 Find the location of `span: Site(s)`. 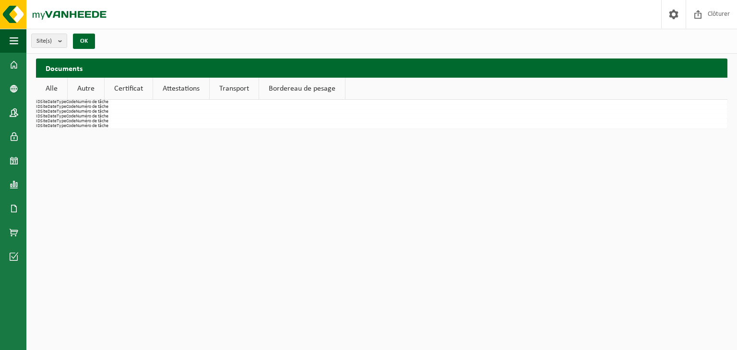

span: Site(s) is located at coordinates (45, 41).